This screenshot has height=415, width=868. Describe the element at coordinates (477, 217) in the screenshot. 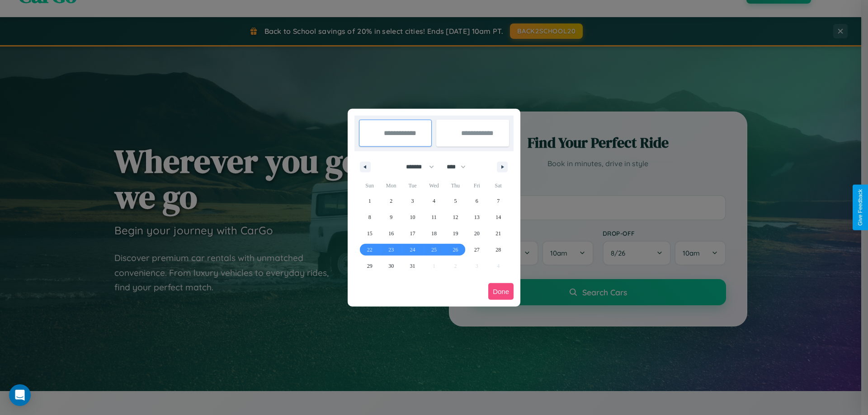

I see `button: 13` at that location.